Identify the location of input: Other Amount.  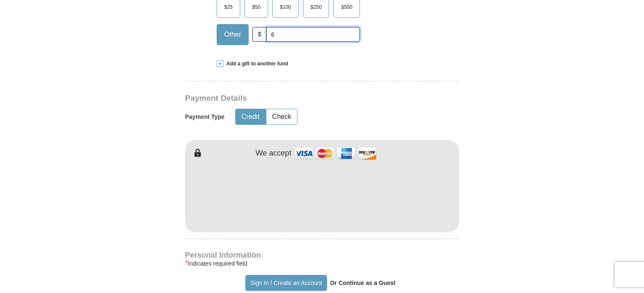
(313, 34).